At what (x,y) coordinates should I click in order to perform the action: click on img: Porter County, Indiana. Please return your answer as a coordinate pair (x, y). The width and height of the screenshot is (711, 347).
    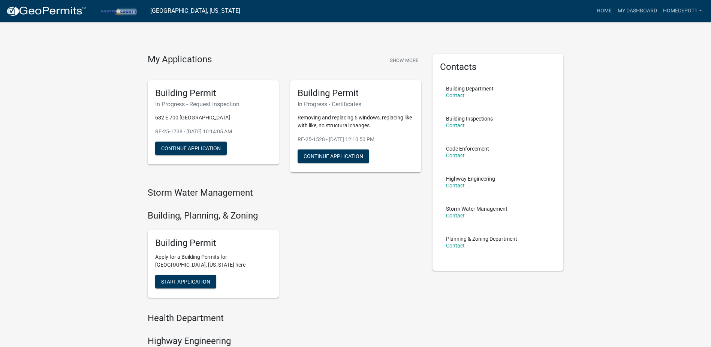
    Looking at the image, I should click on (118, 11).